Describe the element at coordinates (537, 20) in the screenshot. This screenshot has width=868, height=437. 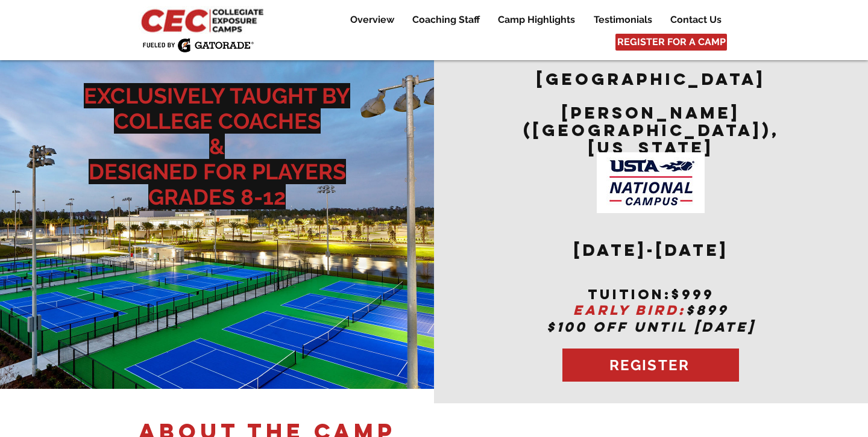
I see `a: Camp Highlights` at that location.